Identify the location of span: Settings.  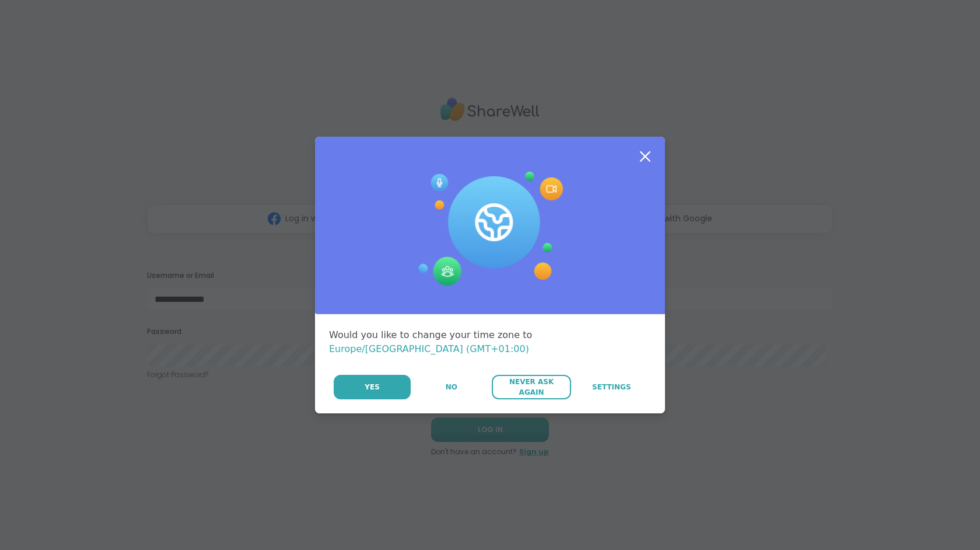
(612, 387).